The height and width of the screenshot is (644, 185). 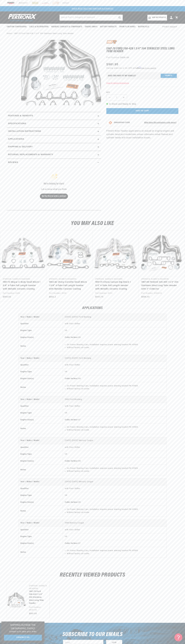 I want to click on h2: Specifications, so click(x=17, y=124).